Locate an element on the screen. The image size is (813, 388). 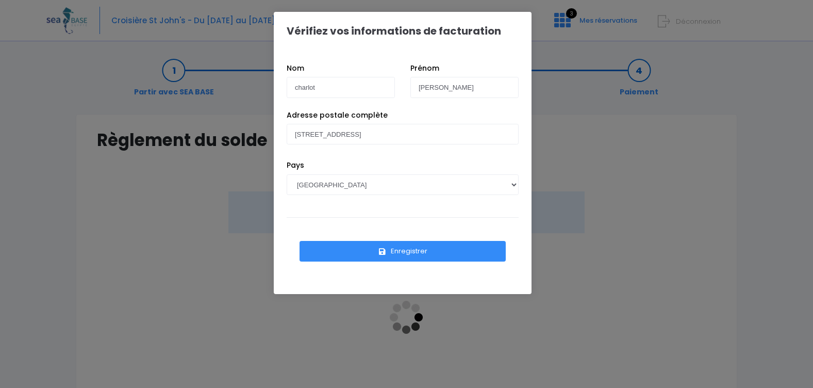
label: Adresse postale complète is located at coordinates (337, 115).